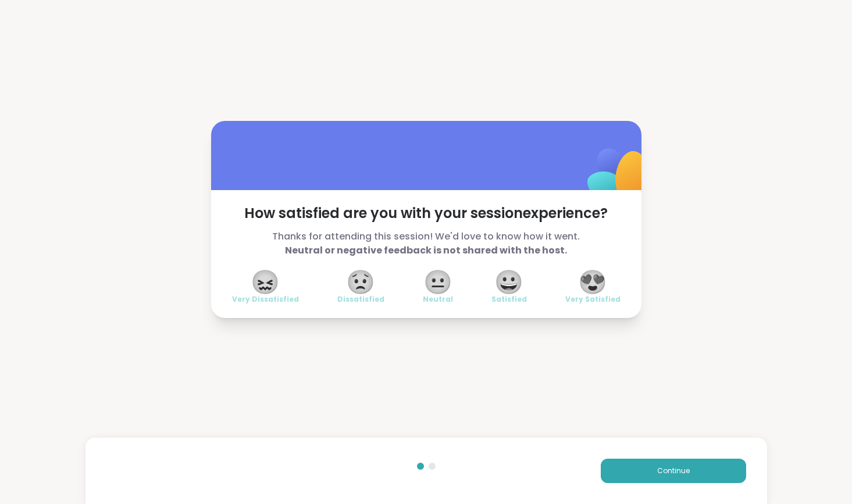 The width and height of the screenshot is (852, 504). Describe the element at coordinates (509, 299) in the screenshot. I see `span: Satisfied` at that location.